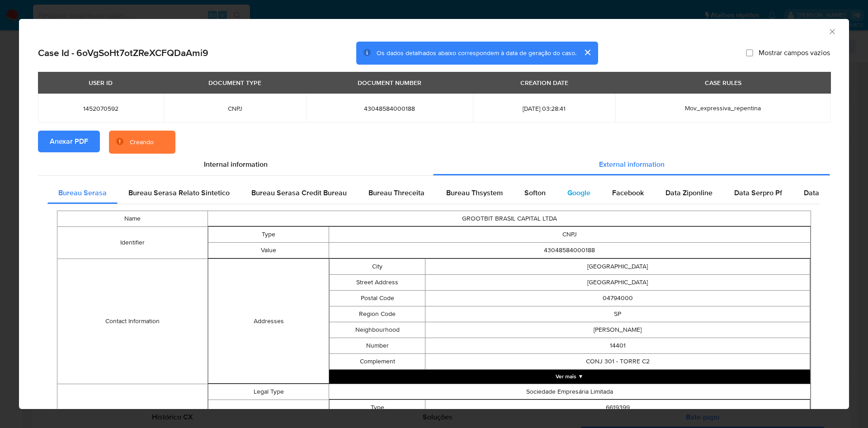 This screenshot has height=428, width=868. Describe the element at coordinates (377, 361) in the screenshot. I see `td: Complement` at that location.